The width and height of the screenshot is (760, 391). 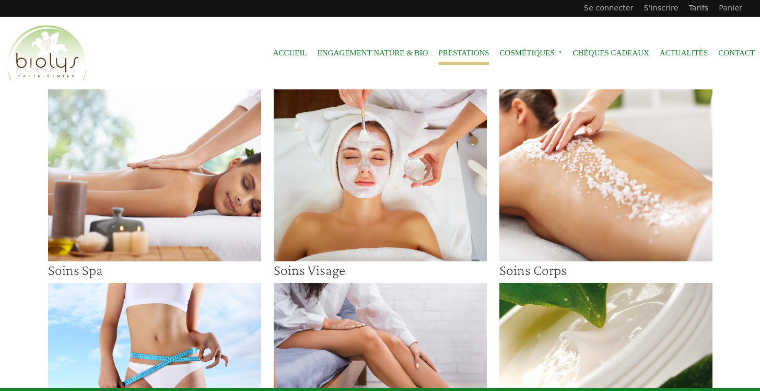 I want to click on a: Prestations, so click(x=463, y=53).